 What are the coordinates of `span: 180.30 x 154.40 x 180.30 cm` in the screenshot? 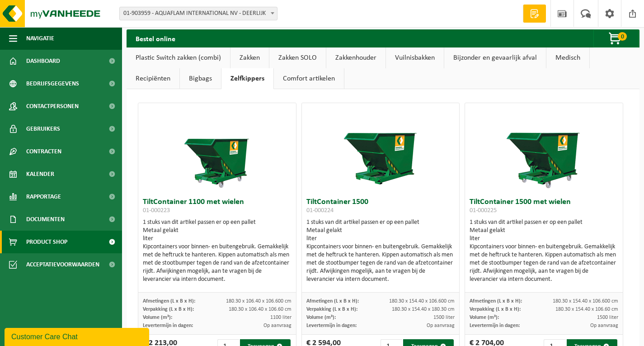 It's located at (423, 310).